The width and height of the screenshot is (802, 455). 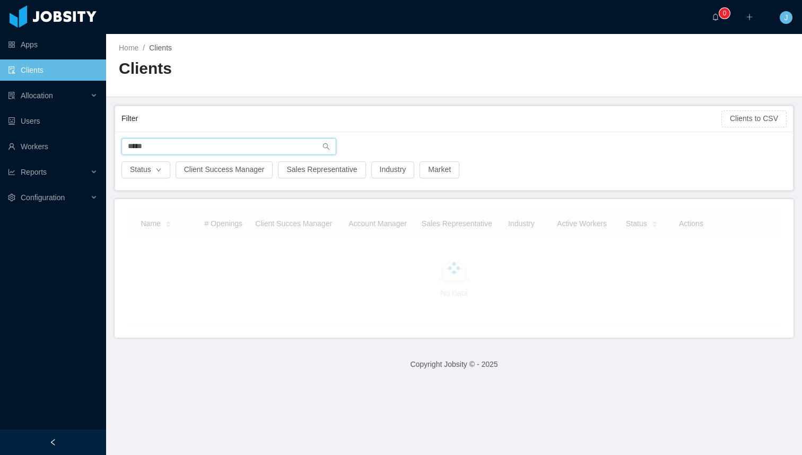 What do you see at coordinates (786, 18) in the screenshot?
I see `span: J` at bounding box center [786, 18].